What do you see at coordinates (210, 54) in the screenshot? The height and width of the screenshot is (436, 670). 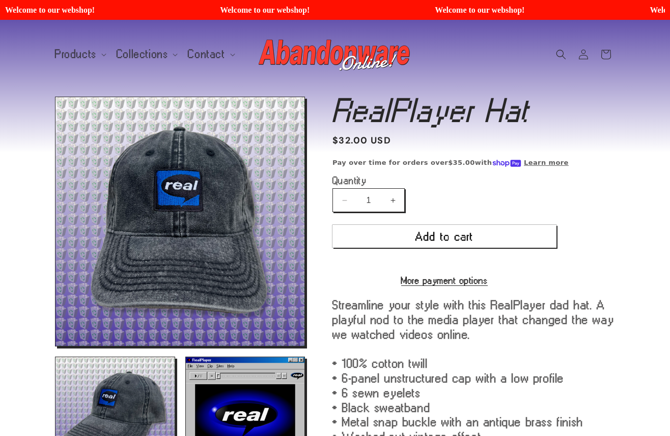 I see `summary: Contact` at bounding box center [210, 54].